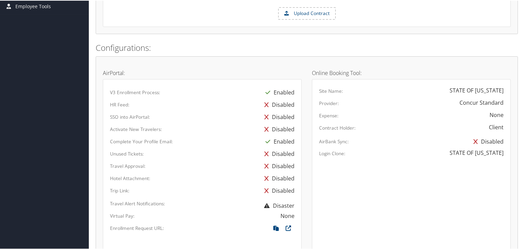 This screenshot has height=249, width=522. I want to click on label: Travel Alert Notifications:, so click(137, 203).